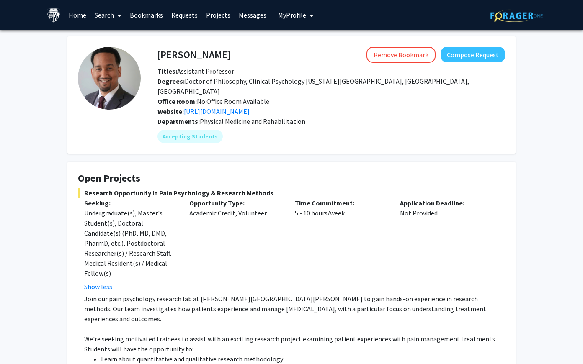  Describe the element at coordinates (184, 15) in the screenshot. I see `a: Requests` at that location.